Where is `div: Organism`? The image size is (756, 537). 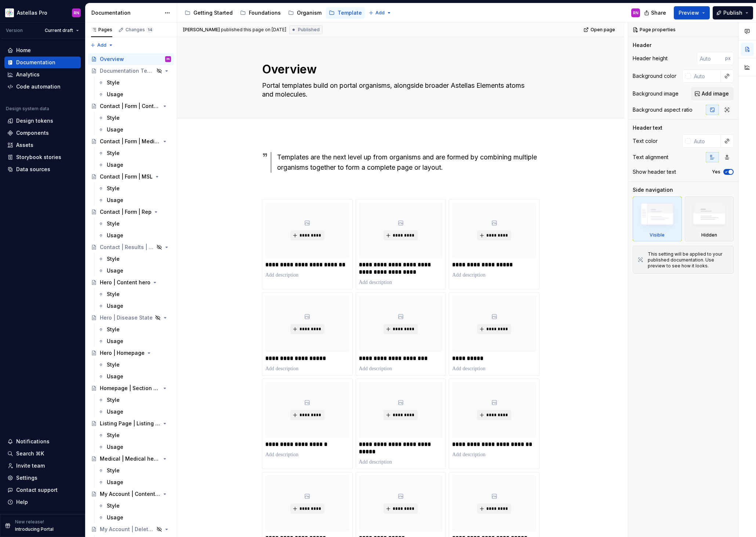
div: Organism is located at coordinates (309, 13).